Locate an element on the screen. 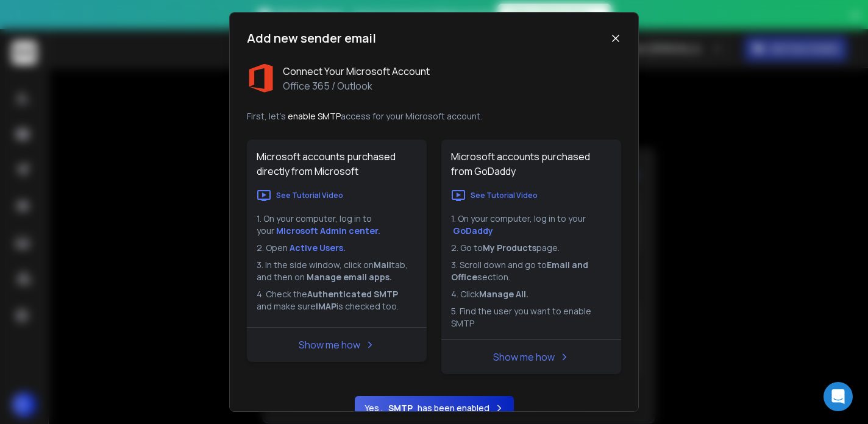 Image resolution: width=868 pixels, height=424 pixels. a: GoDaddy is located at coordinates (473, 230).